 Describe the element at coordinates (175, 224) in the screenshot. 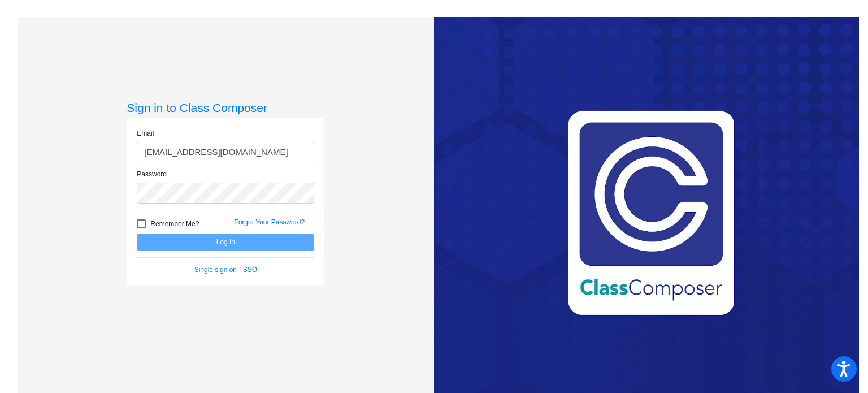

I see `span: Remember Me?` at that location.